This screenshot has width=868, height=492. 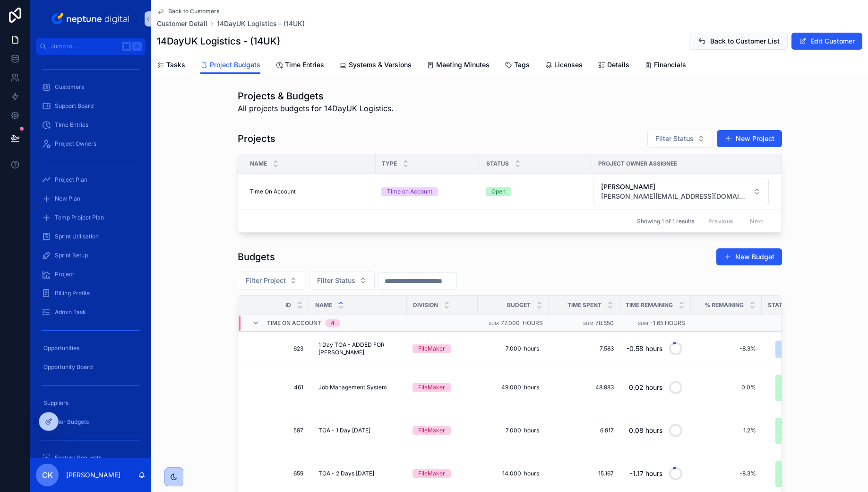 What do you see at coordinates (276, 473) in the screenshot?
I see `span: 659` at bounding box center [276, 473].